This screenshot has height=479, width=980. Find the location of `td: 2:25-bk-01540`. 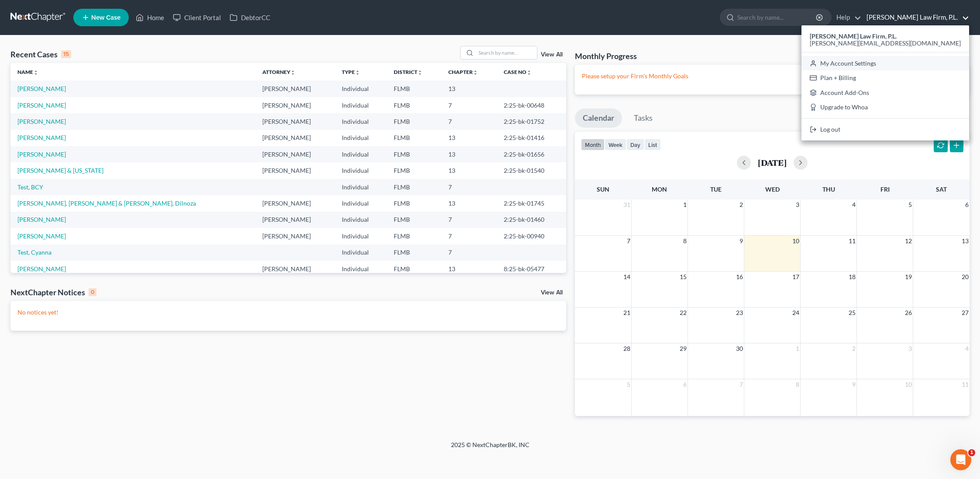

td: 2:25-bk-01540 is located at coordinates (531, 170).